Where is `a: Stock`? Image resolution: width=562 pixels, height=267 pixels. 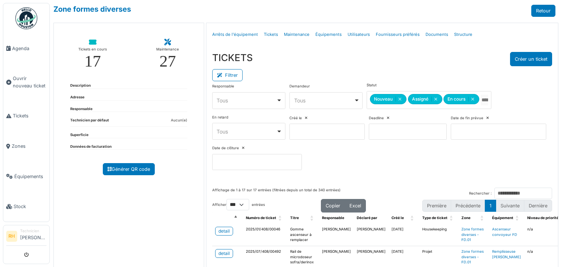 a: Stock is located at coordinates (26, 207).